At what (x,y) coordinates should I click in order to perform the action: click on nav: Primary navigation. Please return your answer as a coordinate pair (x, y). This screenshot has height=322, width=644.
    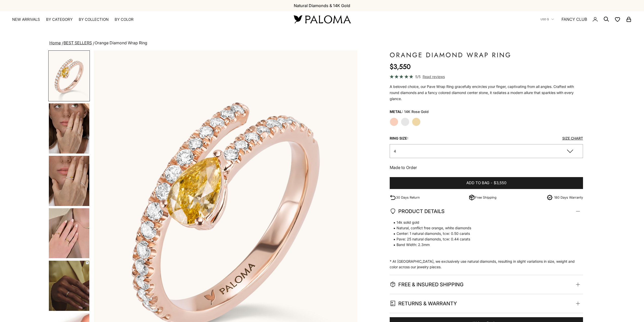
    Looking at the image, I should click on (147, 20).